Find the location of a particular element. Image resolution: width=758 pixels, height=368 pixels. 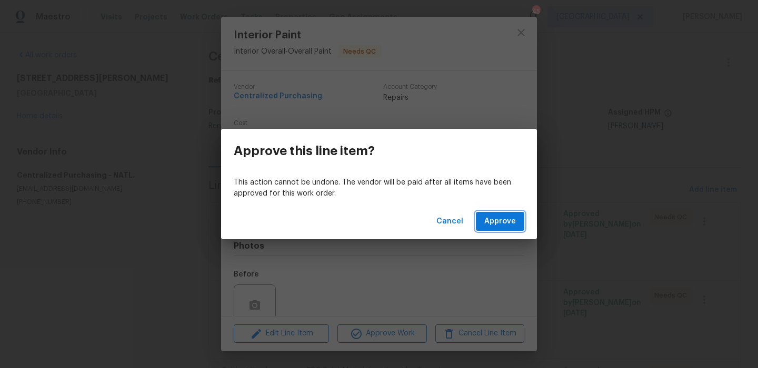

button: Approve is located at coordinates (500, 222).